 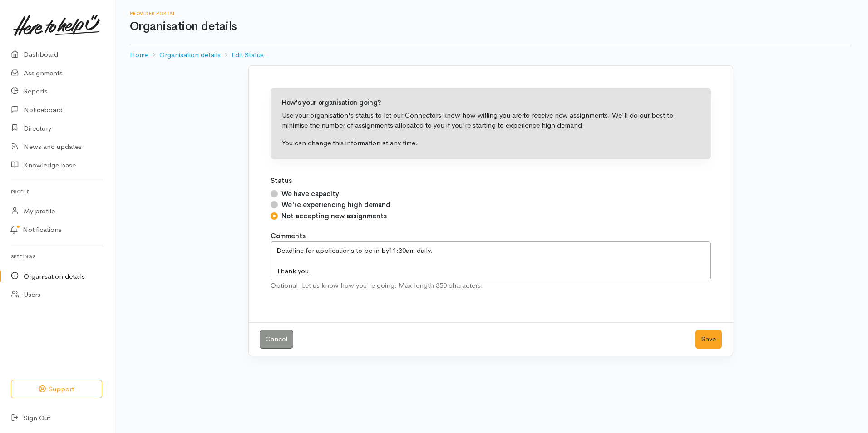 I want to click on label: We're experiencing high demand, so click(x=336, y=205).